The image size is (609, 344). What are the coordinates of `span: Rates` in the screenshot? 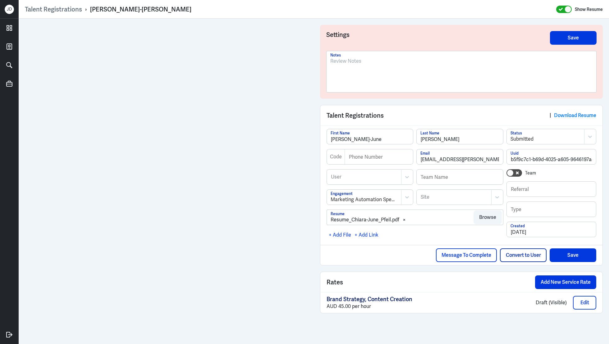 It's located at (335, 282).